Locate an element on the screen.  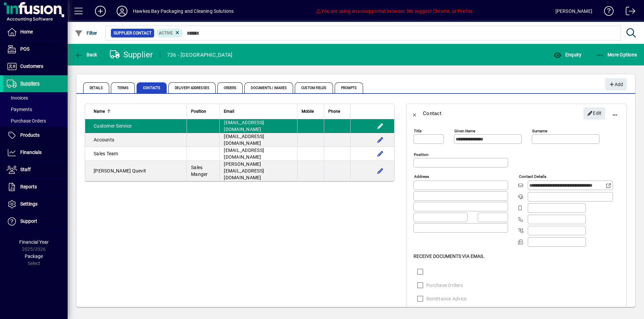
a: Customers is located at coordinates (35, 67).